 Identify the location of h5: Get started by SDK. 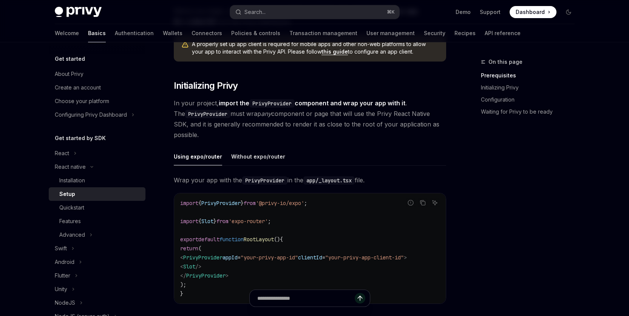
(80, 138).